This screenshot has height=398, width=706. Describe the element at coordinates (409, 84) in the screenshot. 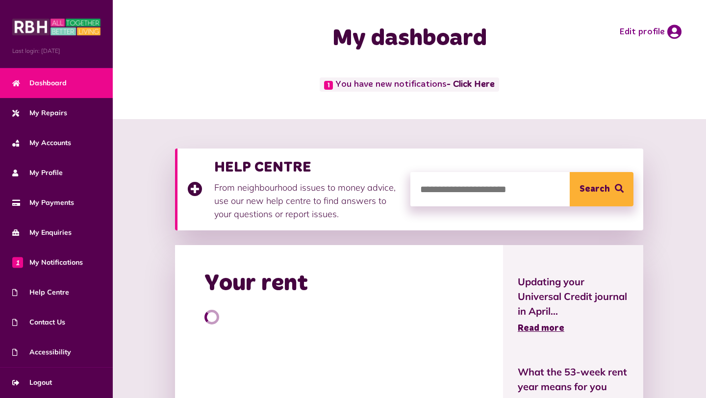

I see `span: You have new notifications` at that location.